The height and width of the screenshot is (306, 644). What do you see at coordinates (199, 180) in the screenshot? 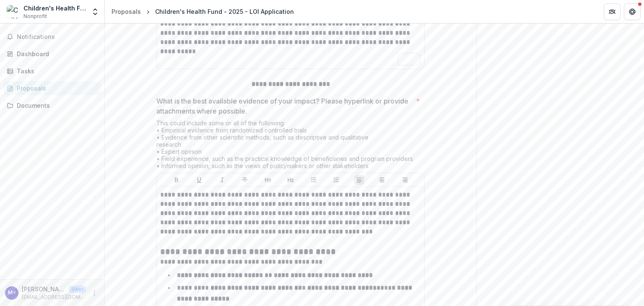
I see `button: Underline` at bounding box center [199, 180].